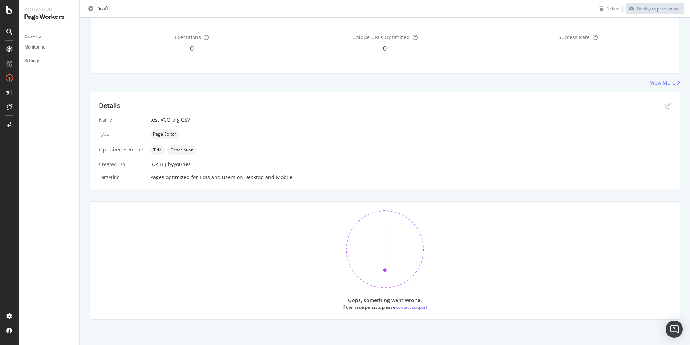 The height and width of the screenshot is (345, 690). Describe the element at coordinates (658, 8) in the screenshot. I see `div: Deploy to production` at that location.